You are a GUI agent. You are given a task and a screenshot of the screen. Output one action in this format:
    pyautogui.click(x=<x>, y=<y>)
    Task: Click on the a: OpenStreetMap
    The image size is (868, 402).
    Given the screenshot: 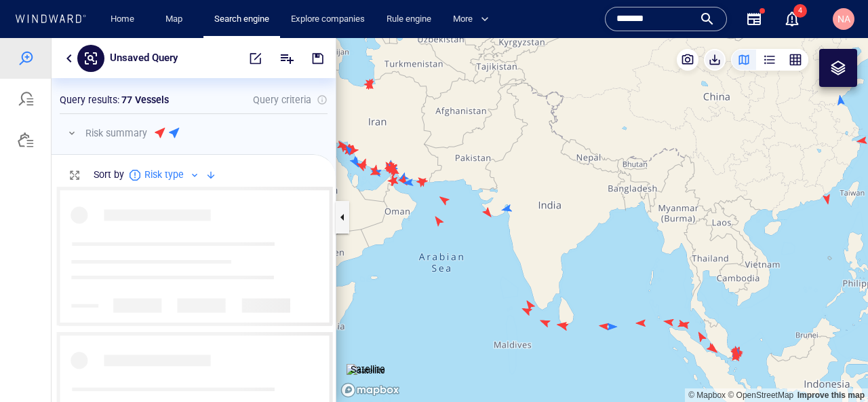 What is the action you would take?
    pyautogui.click(x=761, y=357)
    